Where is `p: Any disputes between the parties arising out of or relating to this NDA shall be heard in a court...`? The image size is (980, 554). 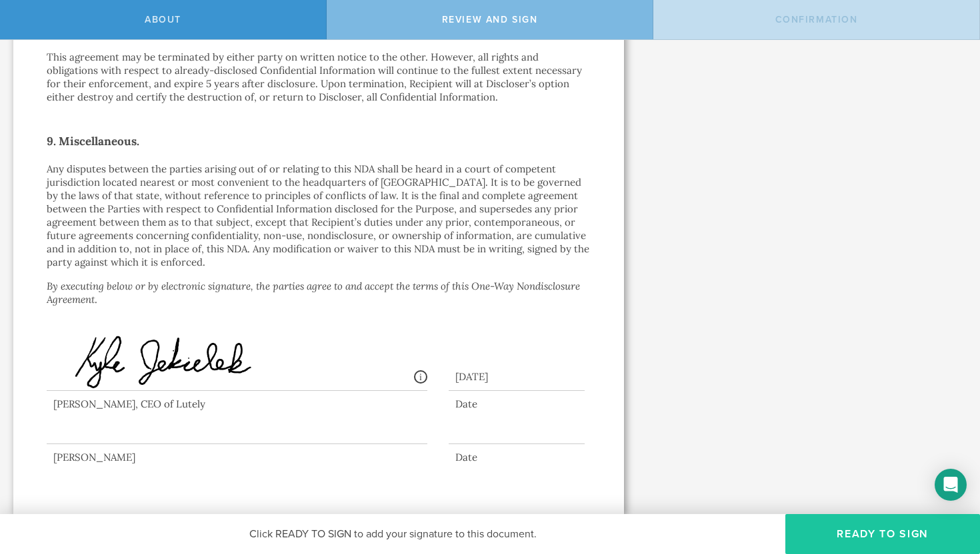 p: Any disputes between the parties arising out of or relating to this NDA shall be heard in a court... is located at coordinates (319, 216).